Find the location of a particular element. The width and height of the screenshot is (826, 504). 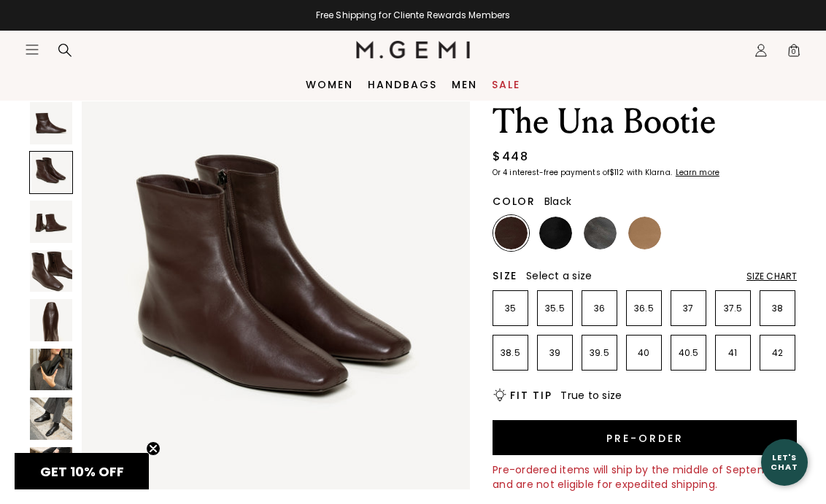

klarna-placement-style-body: with Klarna is located at coordinates (650, 172).